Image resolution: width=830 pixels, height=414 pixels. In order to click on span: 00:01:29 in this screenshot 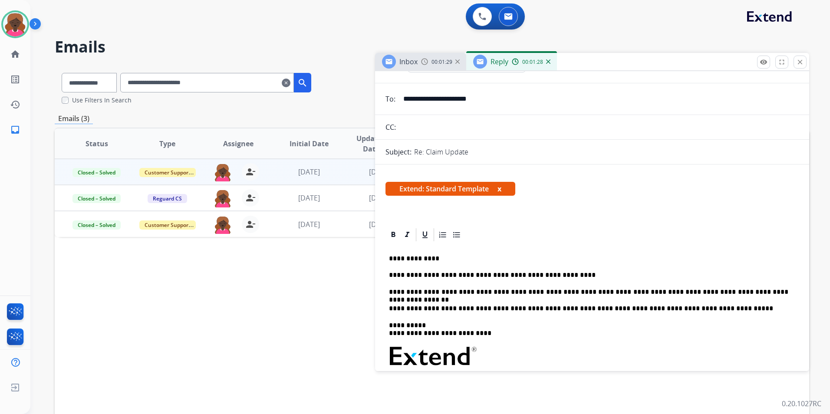, I will do `click(442, 62)`.